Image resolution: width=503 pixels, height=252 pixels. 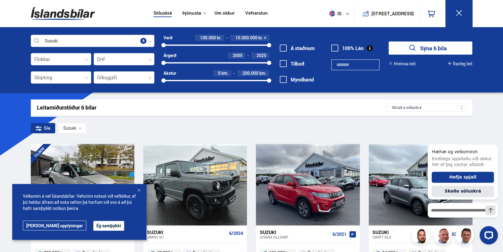 I want to click on span: is, so click(x=334, y=13).